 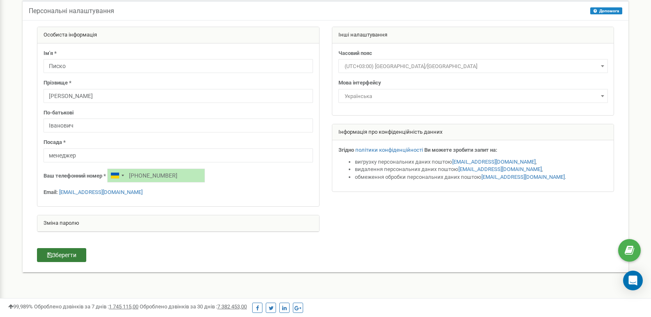 I want to click on input: +1-800-555-55-55, so click(x=156, y=176).